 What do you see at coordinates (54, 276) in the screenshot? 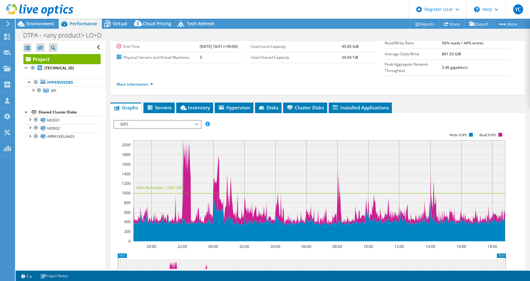
I see `a: Project Notes` at bounding box center [54, 276].